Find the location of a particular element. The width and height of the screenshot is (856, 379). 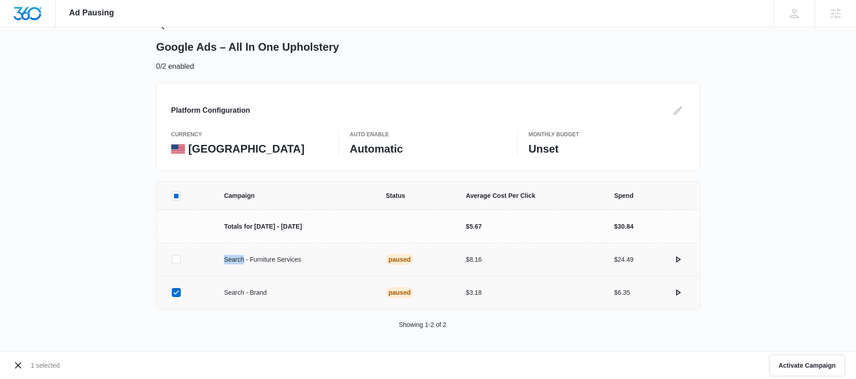

p: currency is located at coordinates (249, 135).